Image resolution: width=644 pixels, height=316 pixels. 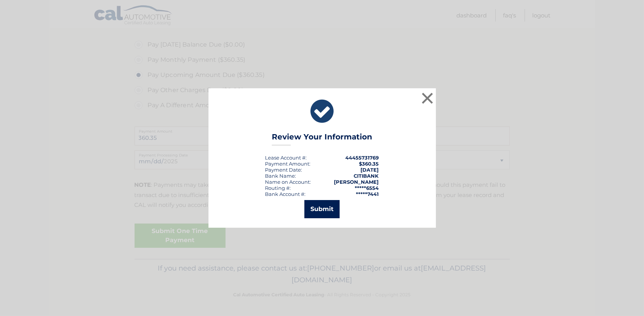 What do you see at coordinates (362, 158) in the screenshot?
I see `strong: 44455731769` at bounding box center [362, 158].